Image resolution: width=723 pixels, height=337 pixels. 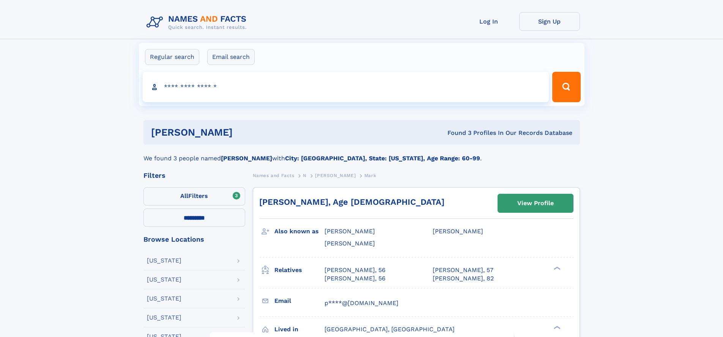 What do you see at coordinates (456, 133) in the screenshot?
I see `div: Found 3 Profiles In Our Records Database` at bounding box center [456, 133].